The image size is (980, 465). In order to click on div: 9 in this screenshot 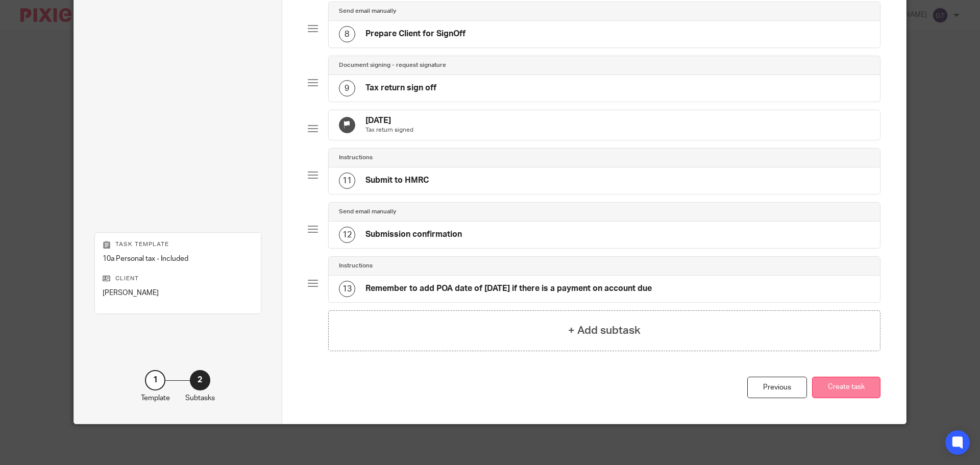, I will do `click(347, 88)`.